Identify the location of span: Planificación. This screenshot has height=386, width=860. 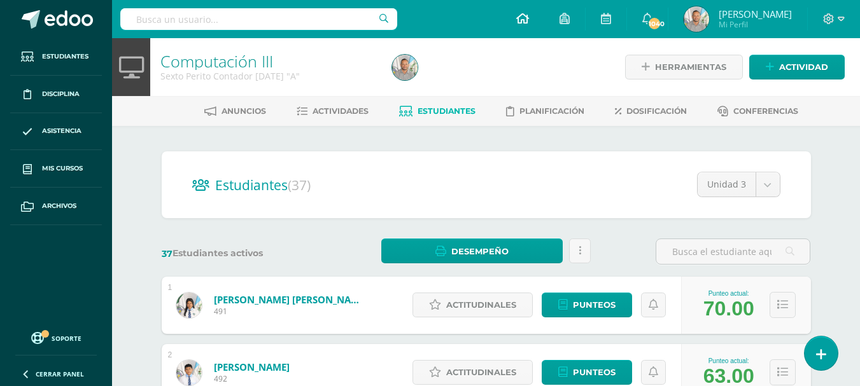
(552, 111).